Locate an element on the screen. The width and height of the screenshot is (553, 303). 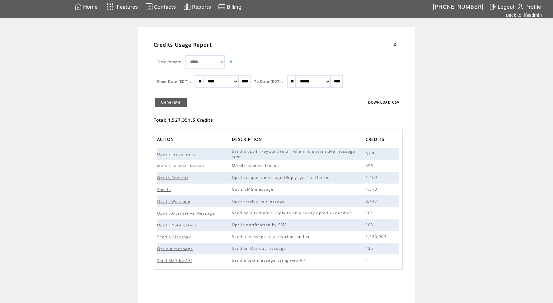
a: Sms In is located at coordinates (166, 189).